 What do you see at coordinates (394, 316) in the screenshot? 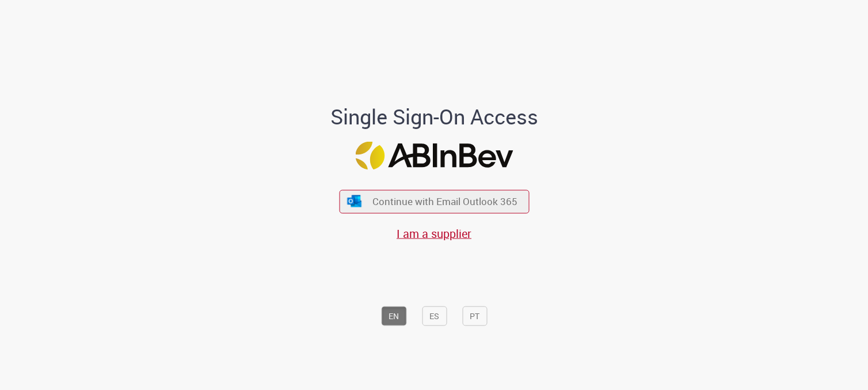
I see `button: EN` at bounding box center [394, 316].